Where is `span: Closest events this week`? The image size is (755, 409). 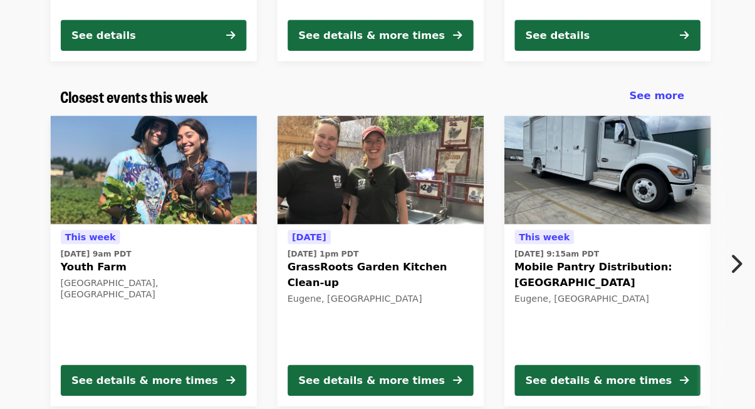 span: Closest events this week is located at coordinates (147, 104).